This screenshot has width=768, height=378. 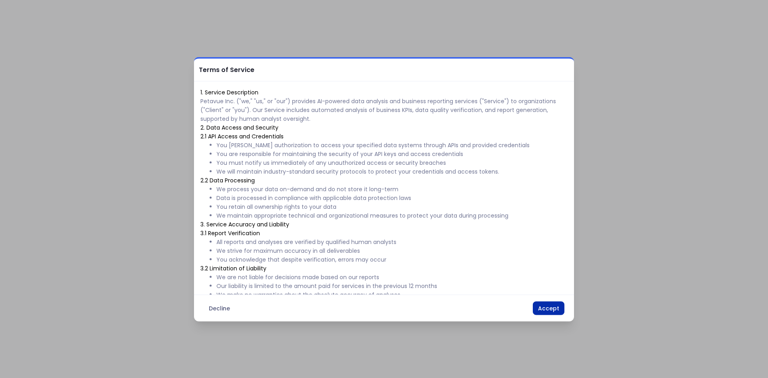 I want to click on li: We maintain appropriate technical and organizational measures to protect your data during processing, so click(x=392, y=215).